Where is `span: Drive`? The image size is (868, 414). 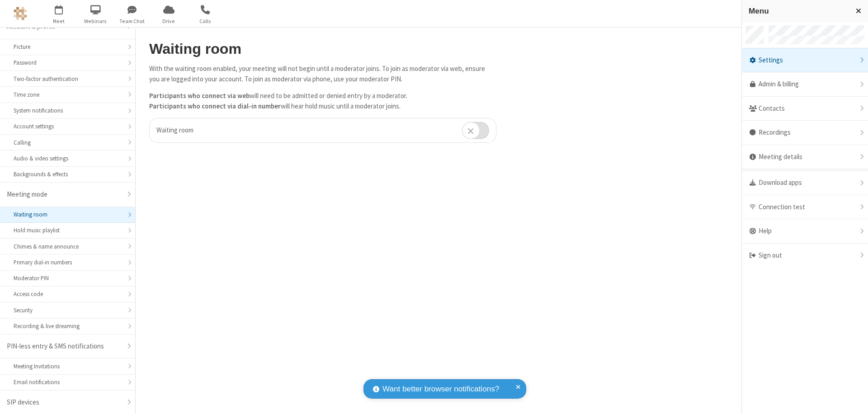
span: Drive is located at coordinates (169, 21).